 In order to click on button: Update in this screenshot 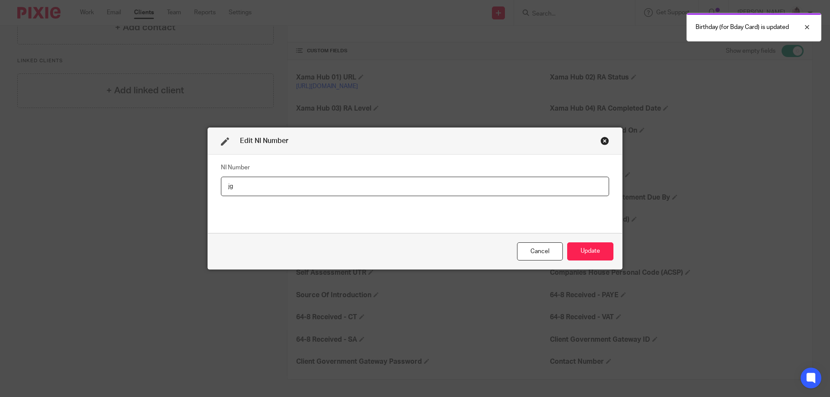, I will do `click(590, 252)`.